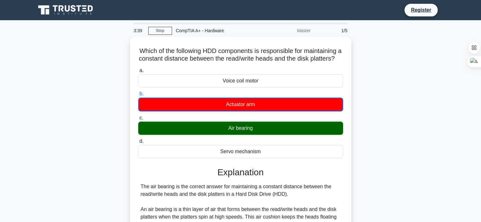 The image size is (481, 222). What do you see at coordinates (160, 31) in the screenshot?
I see `a: Stop` at bounding box center [160, 31].